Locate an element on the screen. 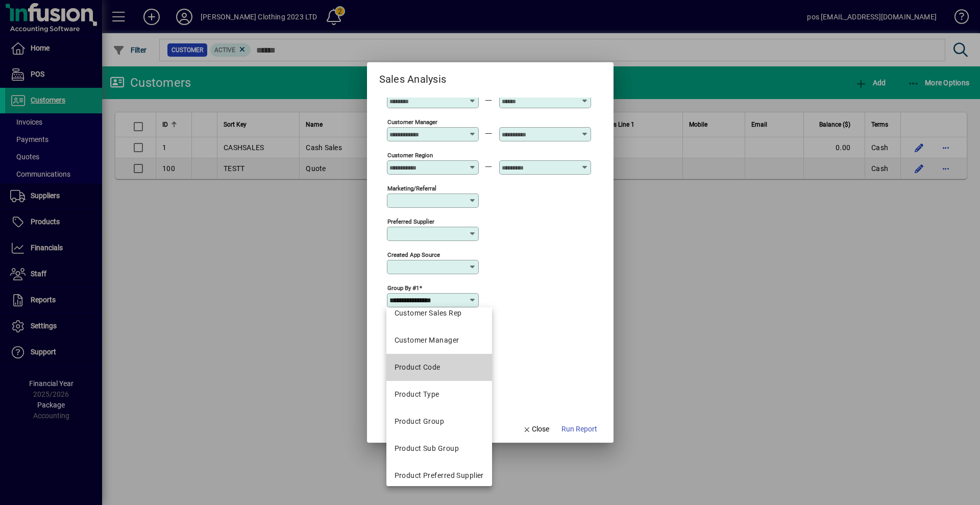  mat-option: Product Preferred Supplier is located at coordinates (439, 475).